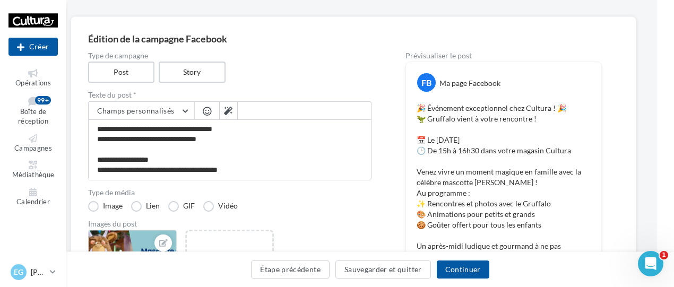 Image resolution: width=674 pixels, height=287 pixels. What do you see at coordinates (121, 72) in the screenshot?
I see `label: Post` at bounding box center [121, 72].